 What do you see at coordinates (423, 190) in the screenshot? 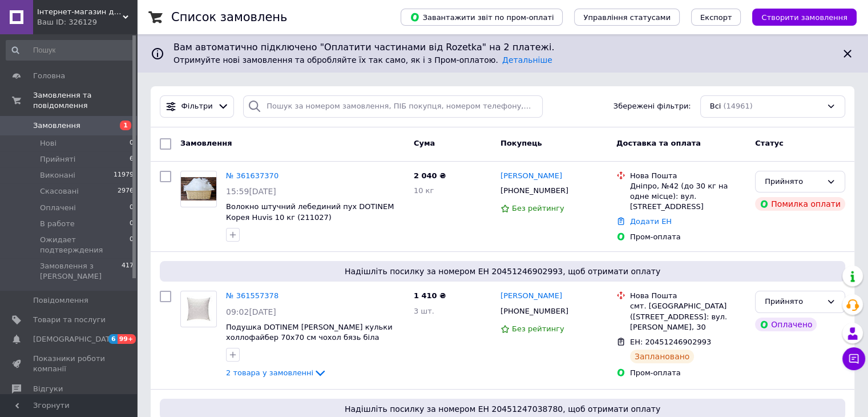
I see `span: 10 кг` at bounding box center [423, 190].